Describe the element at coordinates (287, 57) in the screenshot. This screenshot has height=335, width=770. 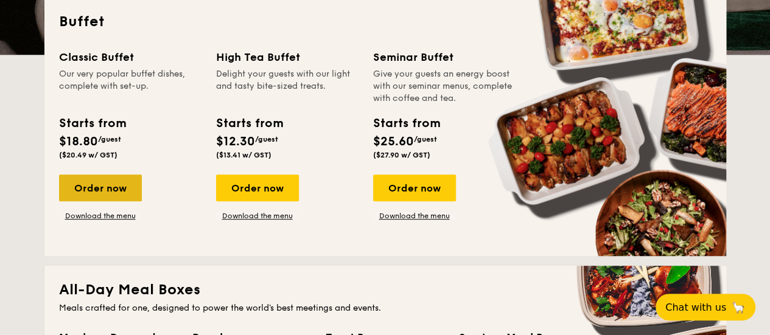
I see `div: High Tea Buffet` at that location.